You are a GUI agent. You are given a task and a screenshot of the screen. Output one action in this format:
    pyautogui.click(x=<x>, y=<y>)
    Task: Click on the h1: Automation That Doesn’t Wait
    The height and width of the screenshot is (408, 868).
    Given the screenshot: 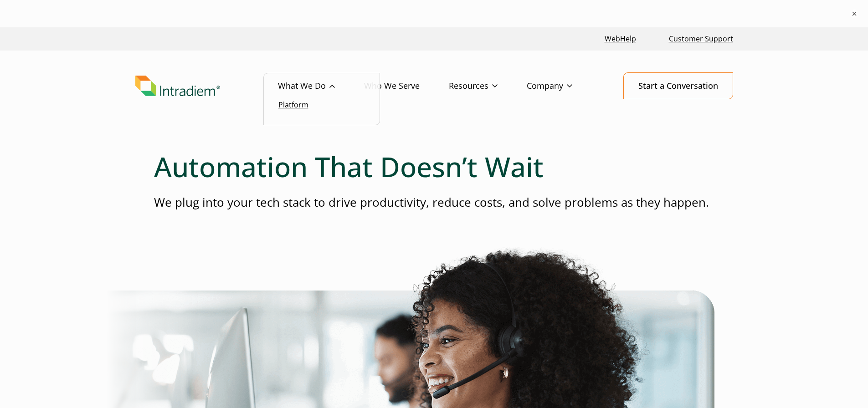 What is the action you would take?
    pyautogui.click(x=434, y=167)
    